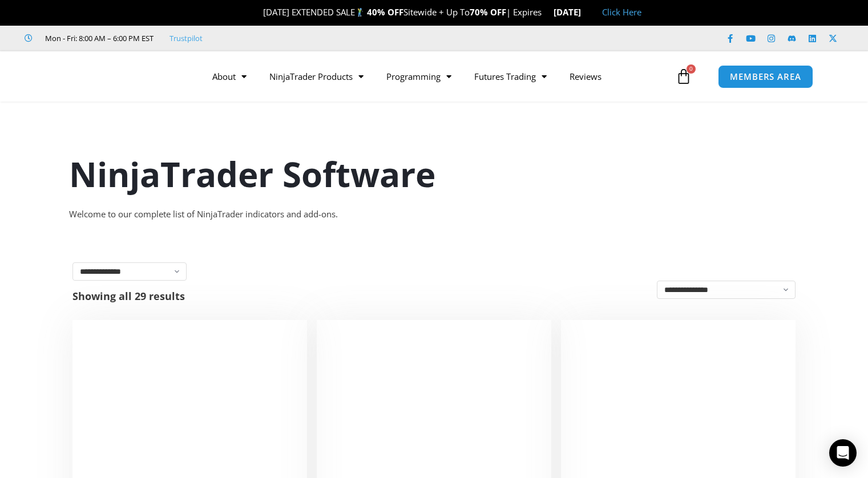 Image resolution: width=868 pixels, height=478 pixels. Describe the element at coordinates (129, 296) in the screenshot. I see `p: Showing all 29 results` at that location.